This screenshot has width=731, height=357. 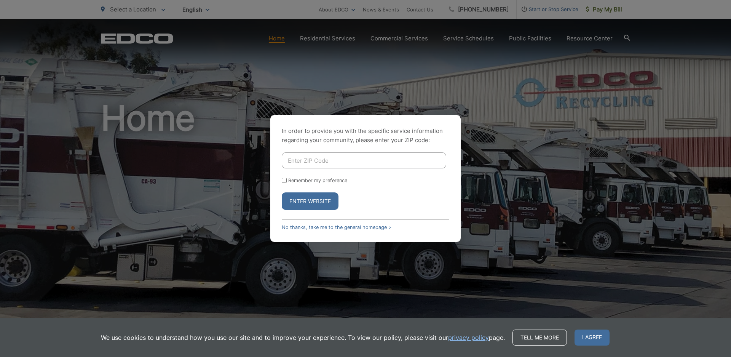 What do you see at coordinates (539, 337) in the screenshot?
I see `a: Tell me more` at bounding box center [539, 337].